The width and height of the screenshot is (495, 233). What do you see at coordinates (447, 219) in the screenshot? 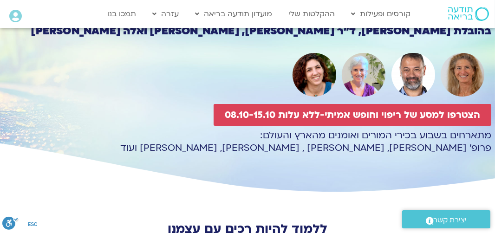
I see `a: יצירת קשר` at bounding box center [447, 219].